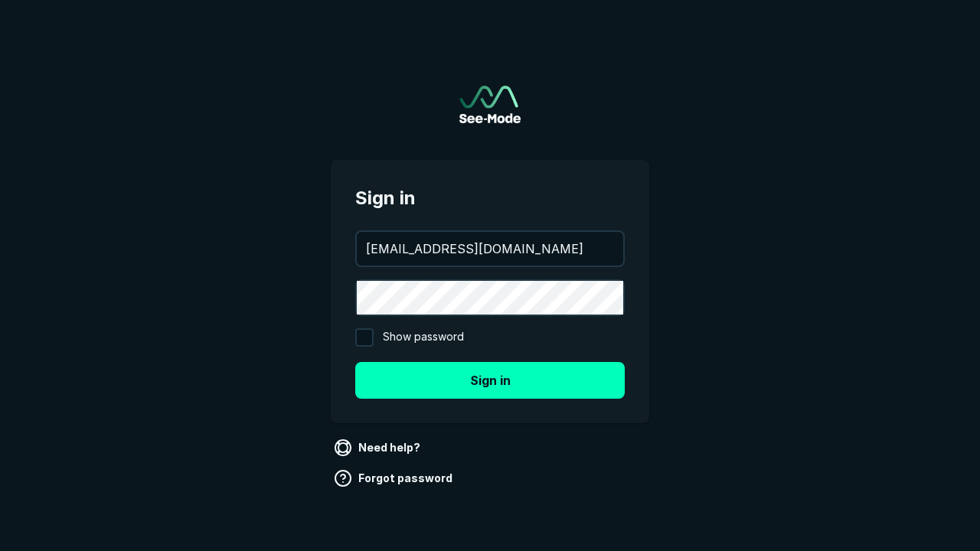 Image resolution: width=980 pixels, height=551 pixels. What do you see at coordinates (490, 248) in the screenshot?
I see `input: your@email.com` at bounding box center [490, 248].